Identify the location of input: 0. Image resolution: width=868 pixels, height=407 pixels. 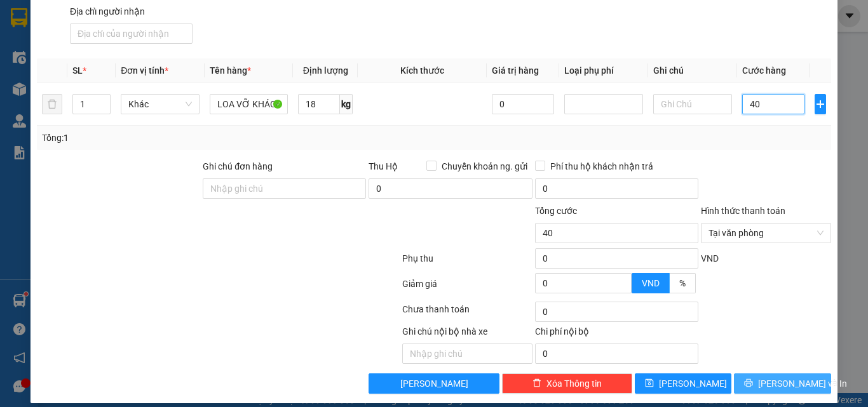
(523, 104).